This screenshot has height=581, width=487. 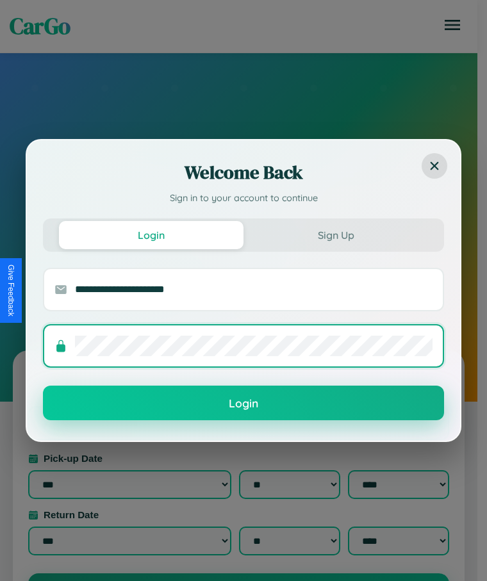 I want to click on div: Give Feedback, so click(x=11, y=290).